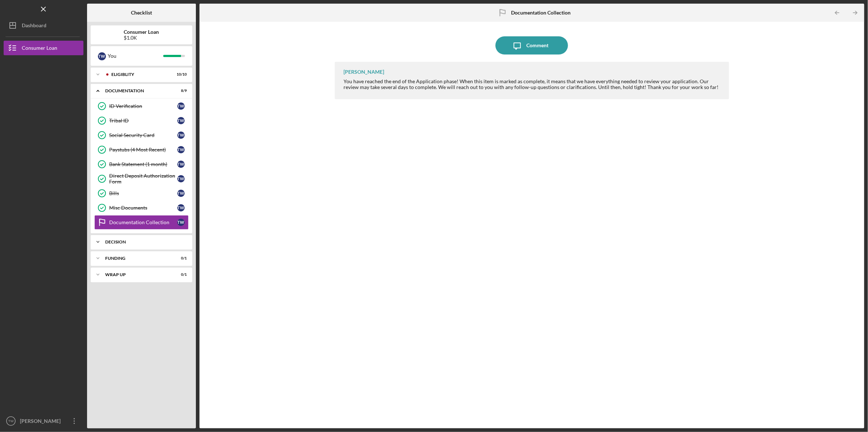  Describe the element at coordinates (34, 26) in the screenshot. I see `div: Dashboard` at that location.